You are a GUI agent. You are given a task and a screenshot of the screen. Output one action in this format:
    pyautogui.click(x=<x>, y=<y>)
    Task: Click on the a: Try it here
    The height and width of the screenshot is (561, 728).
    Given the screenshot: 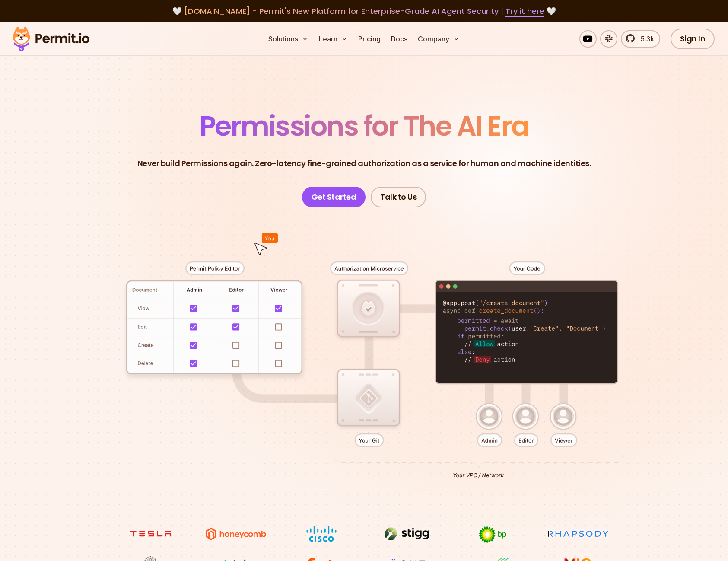 What is the action you would take?
    pyautogui.click(x=525, y=11)
    